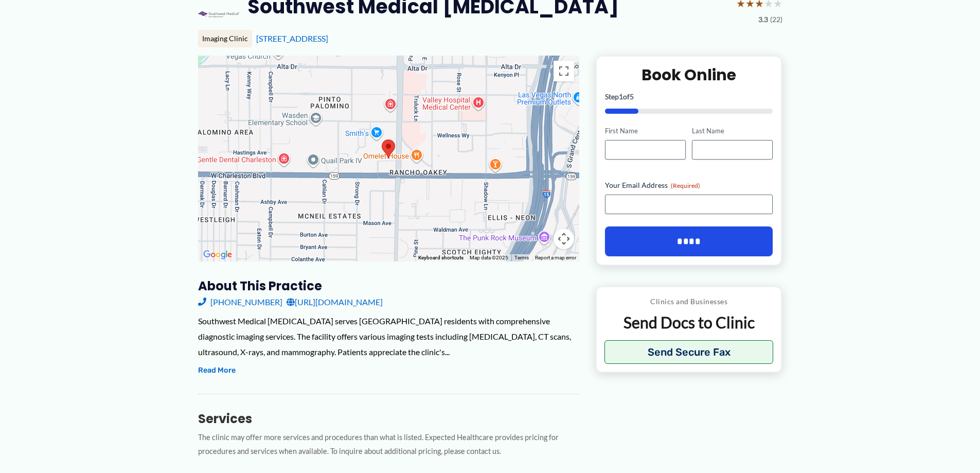 Image resolution: width=980 pixels, height=473 pixels. I want to click on p: Send Docs to Clinic, so click(689, 322).